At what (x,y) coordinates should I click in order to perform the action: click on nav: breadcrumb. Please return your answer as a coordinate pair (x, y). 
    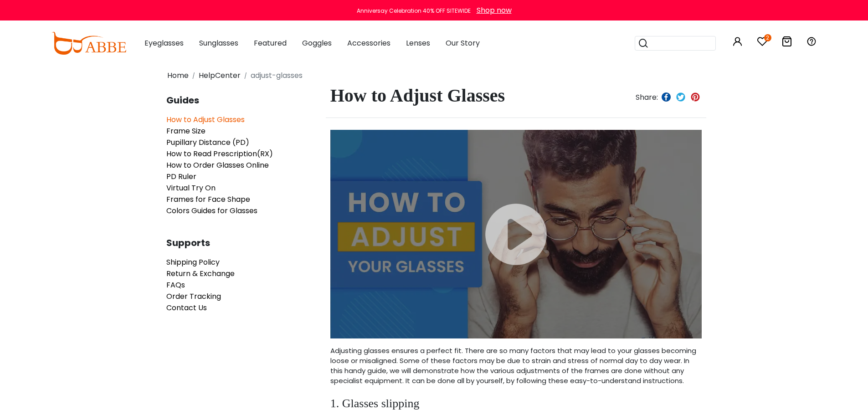
    Looking at the image, I should click on (434, 75).